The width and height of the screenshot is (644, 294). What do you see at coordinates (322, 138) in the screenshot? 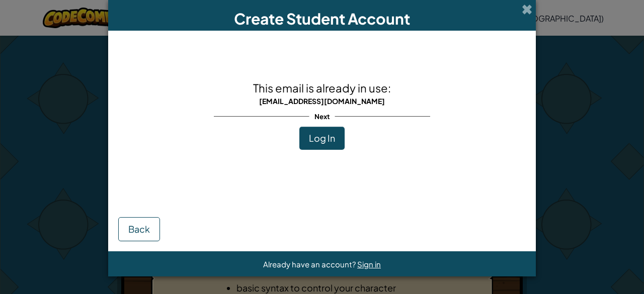
I see `span: Log In` at bounding box center [322, 138].